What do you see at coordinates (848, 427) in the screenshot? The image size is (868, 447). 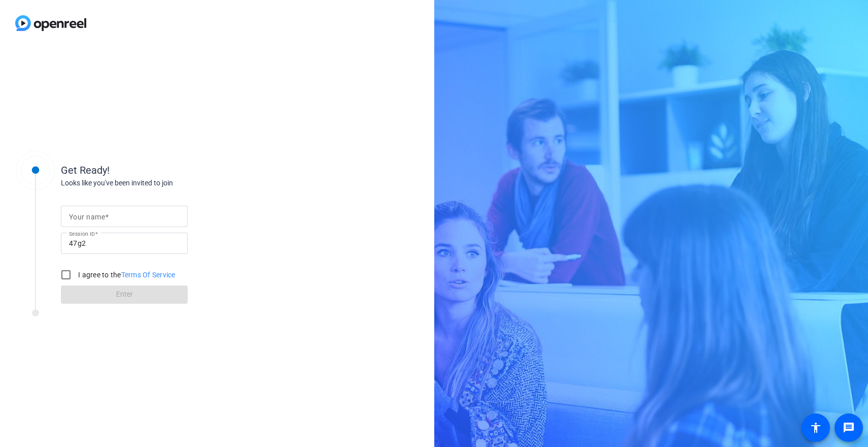 I see `mat-icon: message` at bounding box center [848, 427].